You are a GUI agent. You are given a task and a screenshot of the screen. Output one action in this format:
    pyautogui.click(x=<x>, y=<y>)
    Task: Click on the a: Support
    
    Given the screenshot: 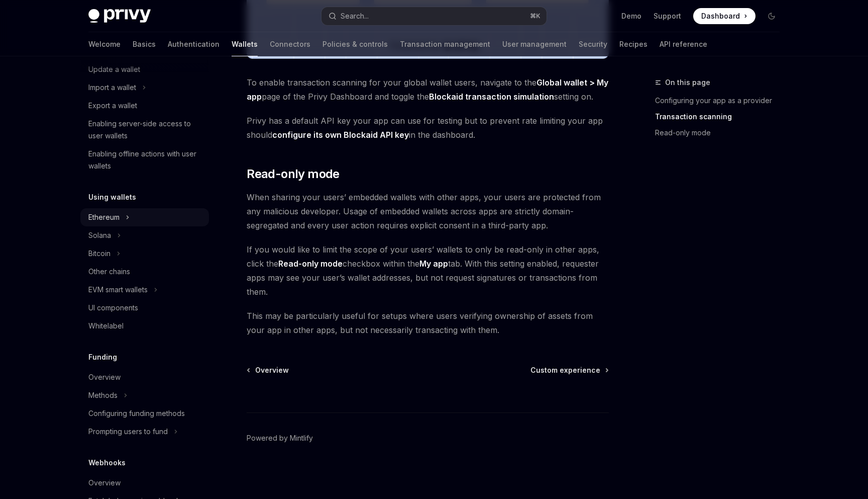 What is the action you would take?
    pyautogui.click(x=667, y=16)
    